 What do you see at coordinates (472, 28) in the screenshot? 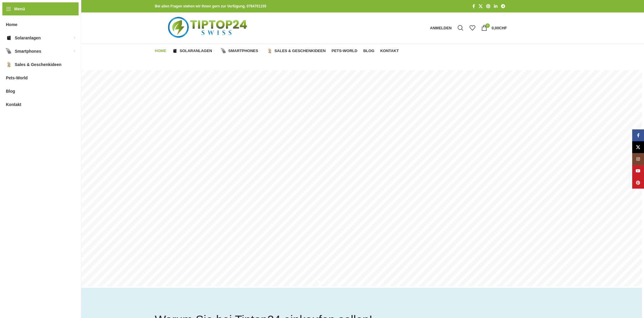
I see `div: Meine Wunschliste` at bounding box center [472, 28].